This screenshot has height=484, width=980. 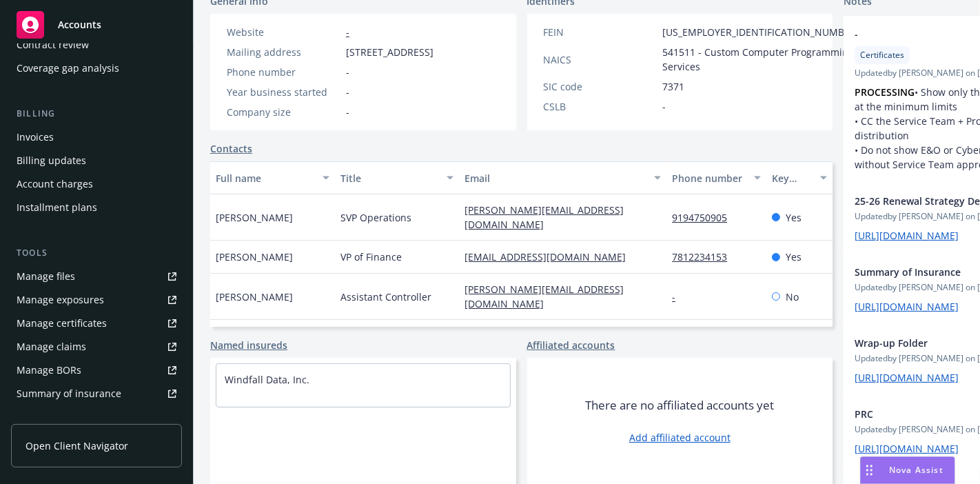 I want to click on div: Coverage gap analysis, so click(x=67, y=68).